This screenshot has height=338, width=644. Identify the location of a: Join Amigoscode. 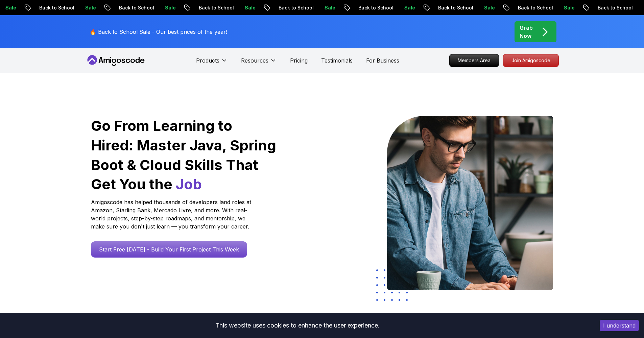
(531, 61).